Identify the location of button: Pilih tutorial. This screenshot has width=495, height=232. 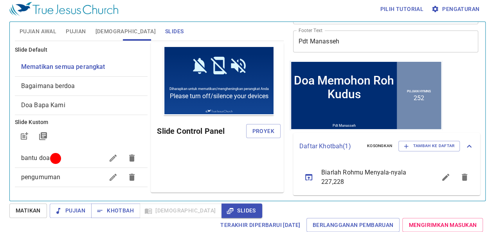
(402, 9).